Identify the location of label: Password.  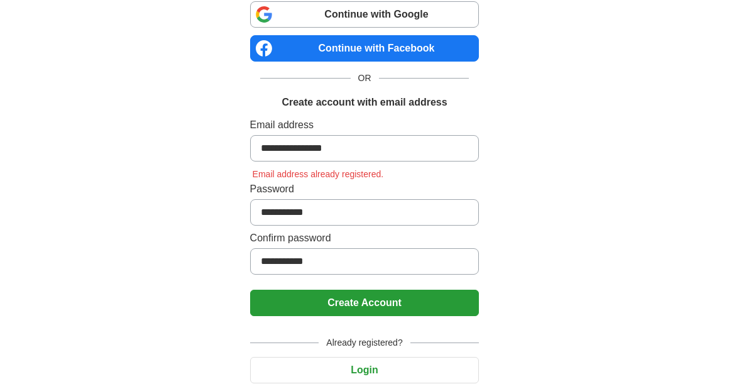
(364, 189).